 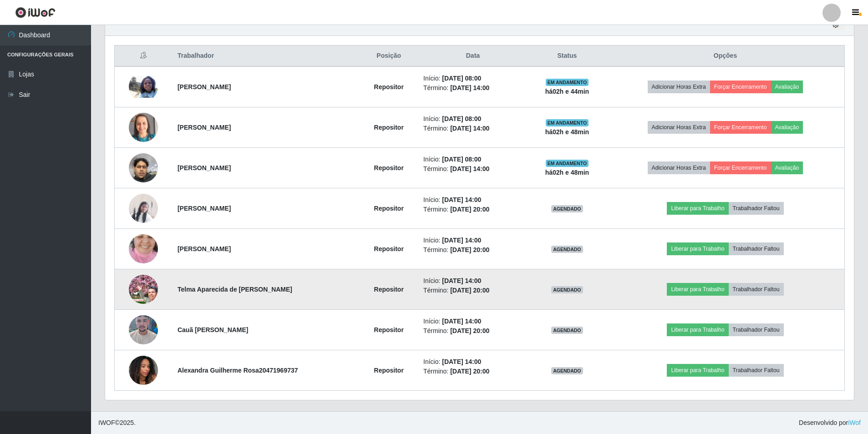 What do you see at coordinates (567, 56) in the screenshot?
I see `th: Status` at bounding box center [567, 56].